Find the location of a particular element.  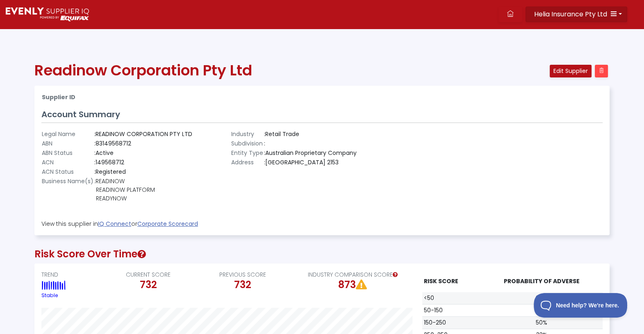

p: CURRENT SCORE is located at coordinates (148, 274).